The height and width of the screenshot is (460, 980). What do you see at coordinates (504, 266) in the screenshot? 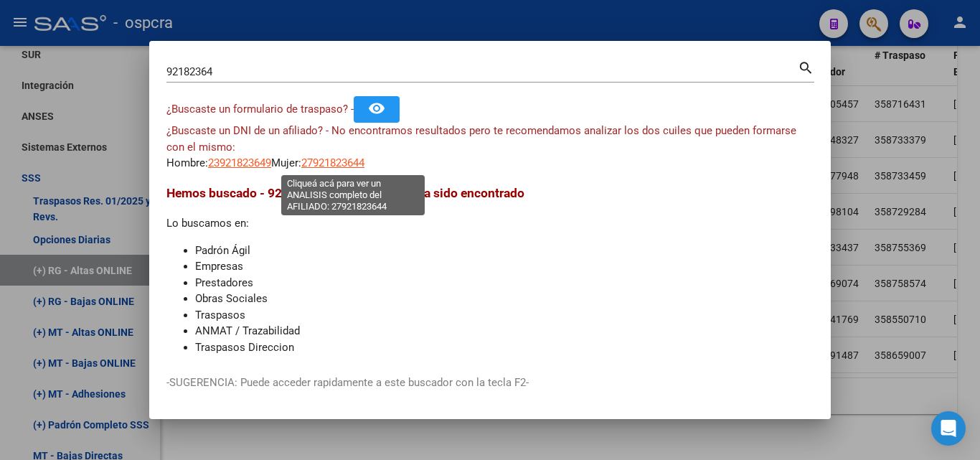
I see `li: Empresas` at bounding box center [504, 266].